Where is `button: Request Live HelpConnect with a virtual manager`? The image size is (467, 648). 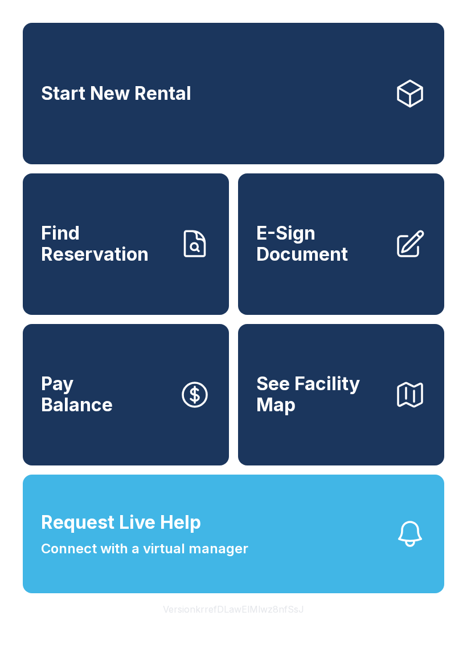 button: Request Live HelpConnect with a virtual manager is located at coordinates (234, 534).